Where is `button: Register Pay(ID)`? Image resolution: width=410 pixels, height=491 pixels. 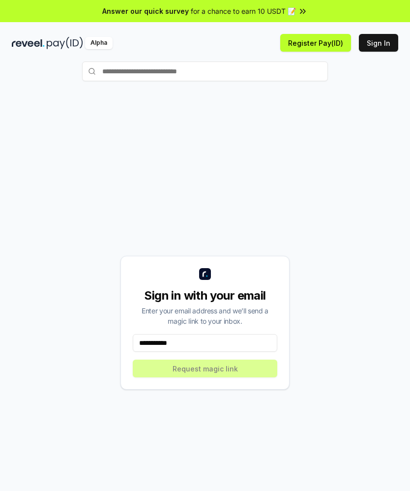
button: Register Pay(ID) is located at coordinates (316, 43).